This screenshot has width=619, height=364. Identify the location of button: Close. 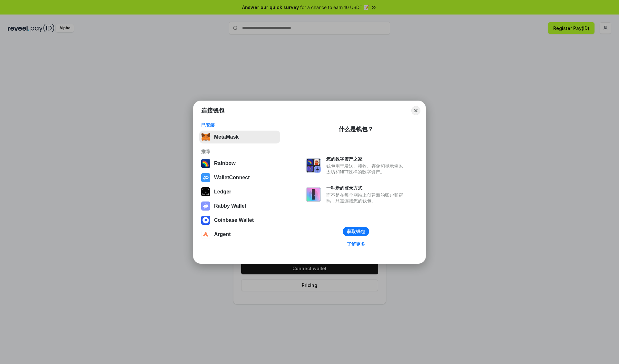
(416, 111).